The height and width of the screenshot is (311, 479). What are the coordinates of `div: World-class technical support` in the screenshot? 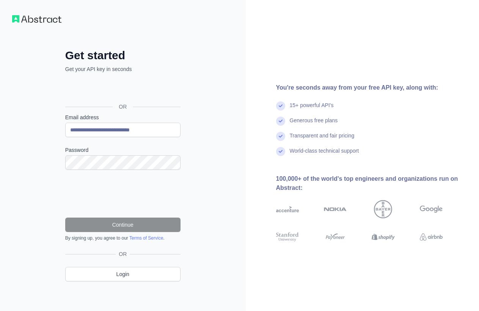 It's located at (324, 154).